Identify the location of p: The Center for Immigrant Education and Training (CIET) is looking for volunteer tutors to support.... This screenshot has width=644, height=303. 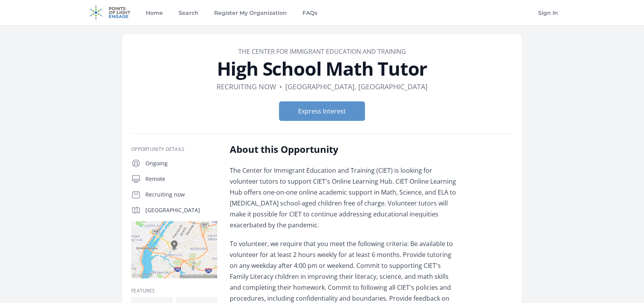
(344, 198).